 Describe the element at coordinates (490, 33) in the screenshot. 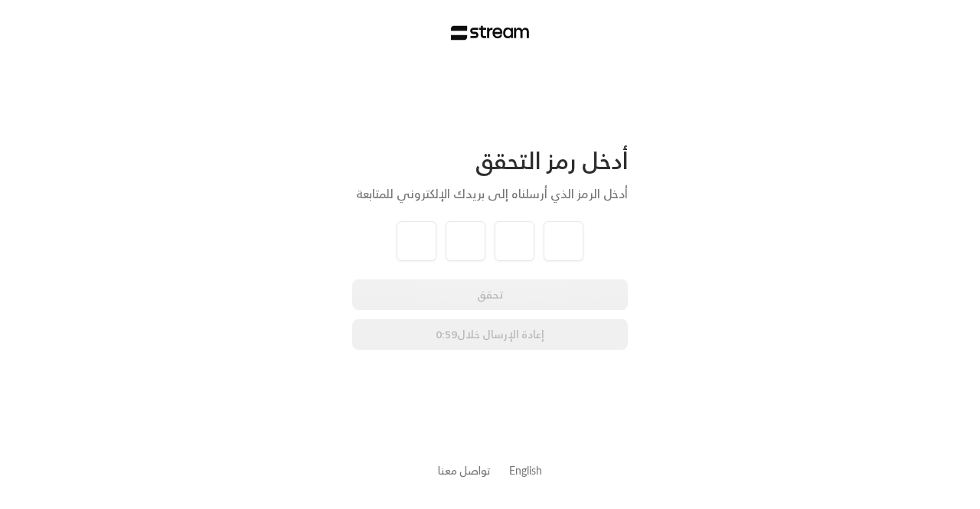

I see `img: Stream Logo` at that location.